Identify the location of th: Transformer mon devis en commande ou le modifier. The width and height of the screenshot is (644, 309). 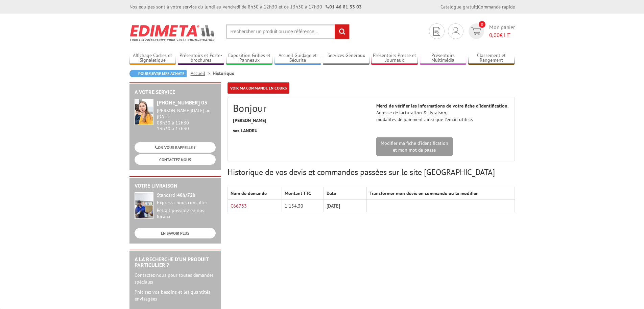
(441, 193).